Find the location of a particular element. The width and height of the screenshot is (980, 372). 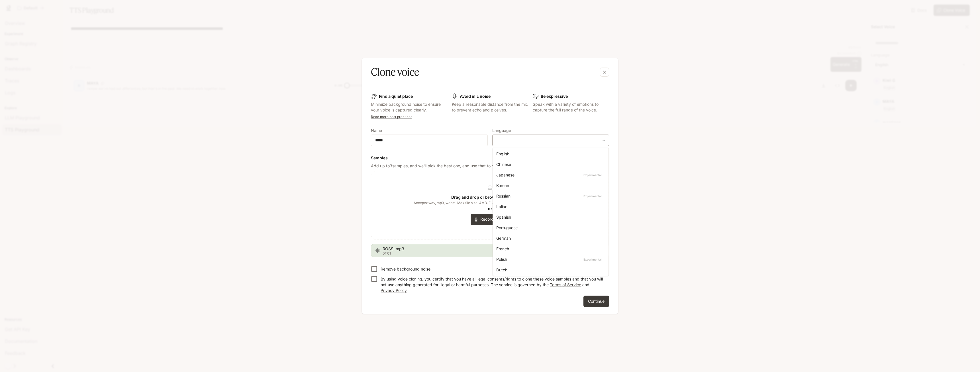

div: Dutch is located at coordinates (550, 270).